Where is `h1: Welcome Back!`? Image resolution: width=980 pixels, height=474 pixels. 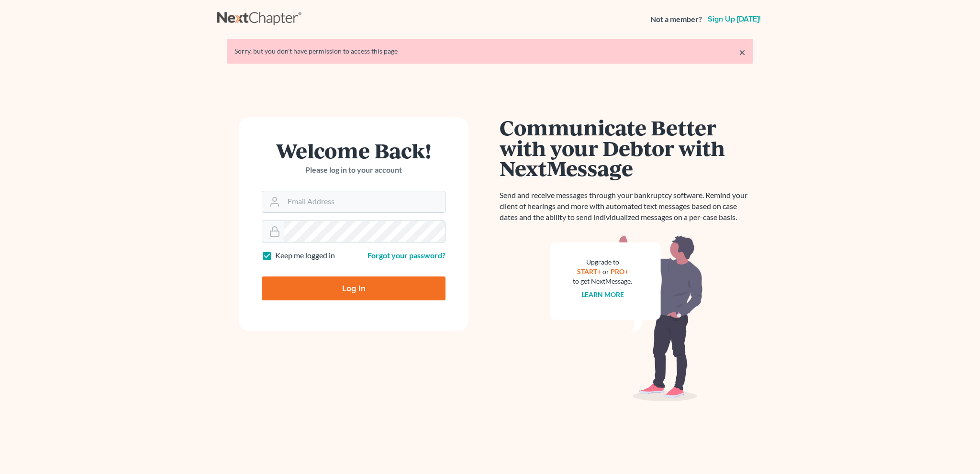
h1: Welcome Back! is located at coordinates (354, 150).